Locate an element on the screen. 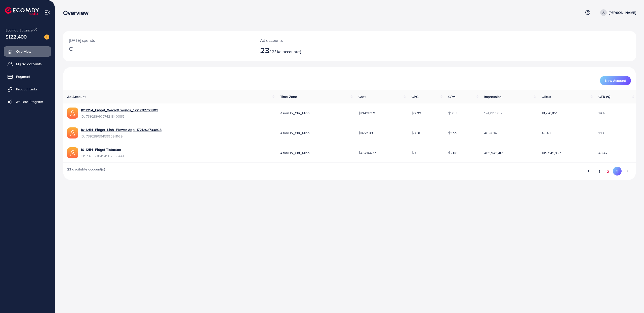 The width and height of the screenshot is (644, 313). span: $1.08 is located at coordinates (452, 113).